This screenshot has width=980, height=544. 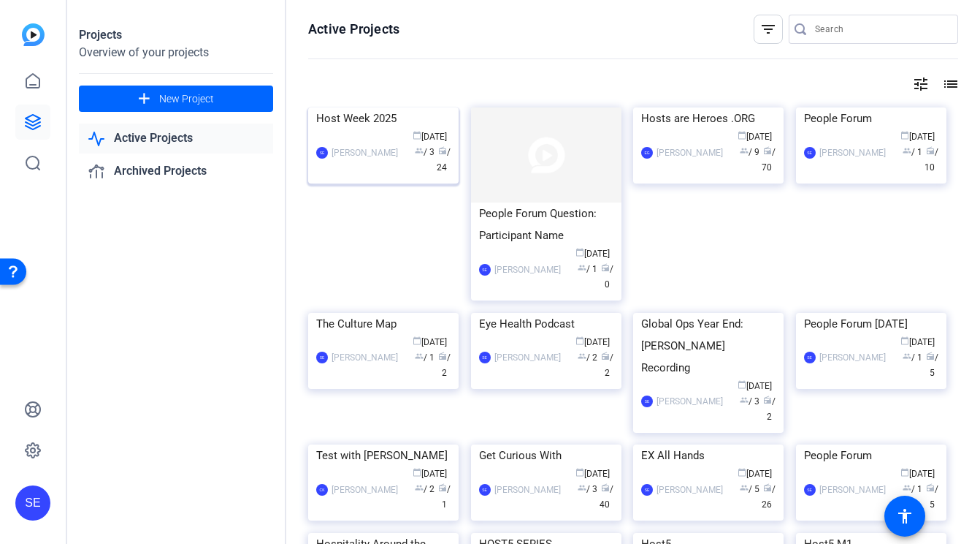 I want to click on div: Overview of your projects, so click(x=176, y=53).